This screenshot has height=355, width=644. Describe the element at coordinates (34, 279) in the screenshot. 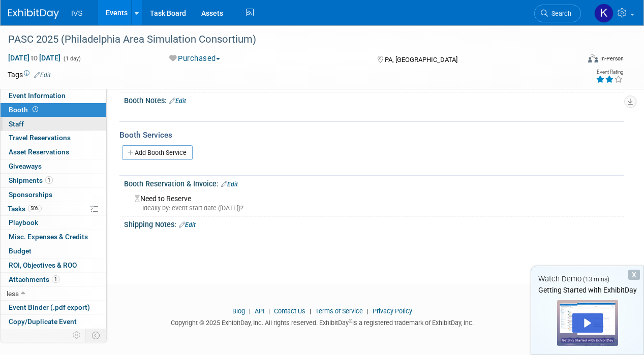

I see `span: Attachments` at that location.